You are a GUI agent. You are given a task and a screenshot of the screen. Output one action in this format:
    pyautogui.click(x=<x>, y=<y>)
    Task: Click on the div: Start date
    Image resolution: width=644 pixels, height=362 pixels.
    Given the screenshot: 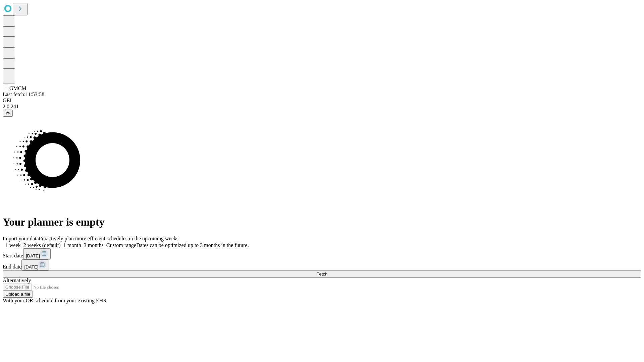 What is the action you would take?
    pyautogui.click(x=322, y=253)
    